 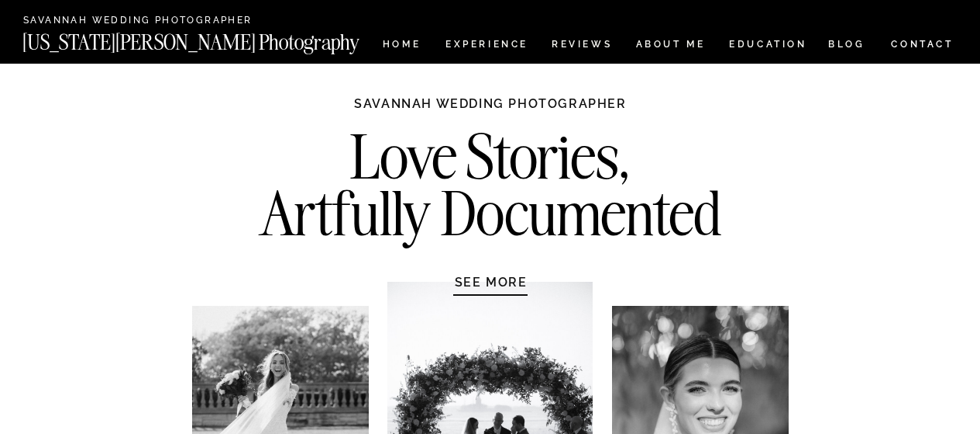 What do you see at coordinates (490, 111) in the screenshot?
I see `h1: Savannah Wedding Photographer` at bounding box center [490, 111].